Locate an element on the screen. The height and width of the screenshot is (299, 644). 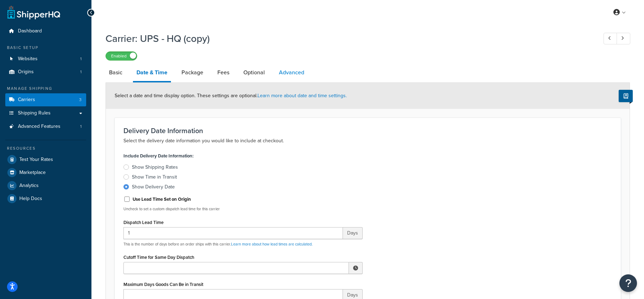
li: Origins is located at coordinates (46, 72).